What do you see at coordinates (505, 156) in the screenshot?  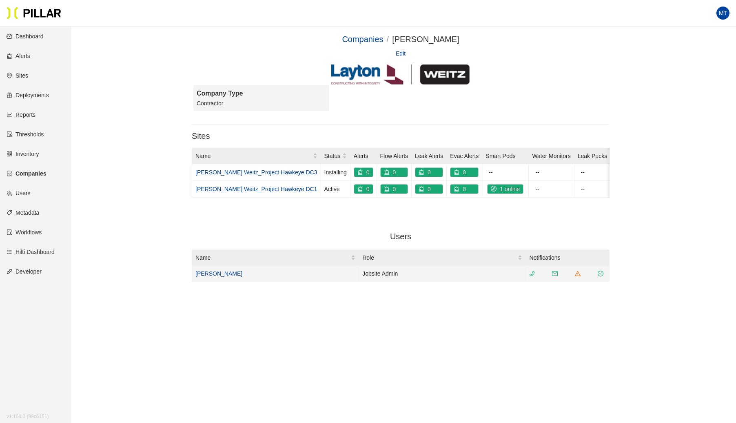 I see `th: Smart Pods` at bounding box center [505, 156].